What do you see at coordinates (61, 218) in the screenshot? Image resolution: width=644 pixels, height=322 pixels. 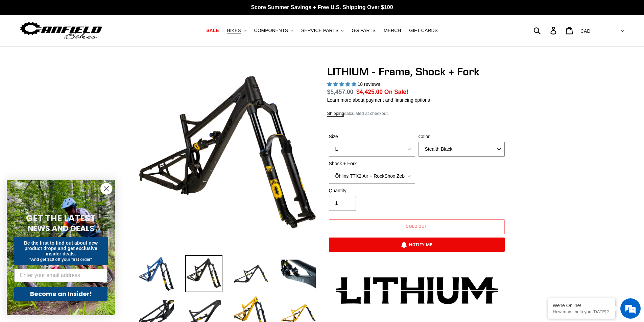 I see `span: GET THE LATEST` at bounding box center [61, 218].